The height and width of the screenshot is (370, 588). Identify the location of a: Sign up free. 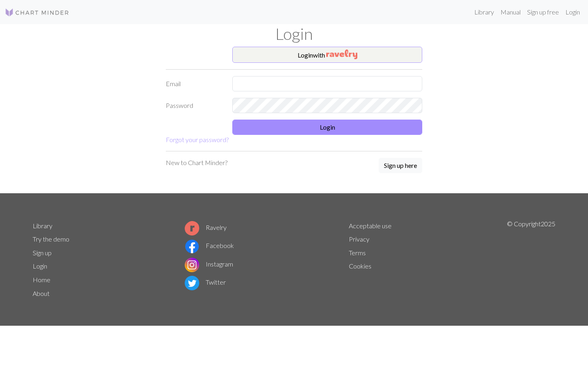
(542, 12).